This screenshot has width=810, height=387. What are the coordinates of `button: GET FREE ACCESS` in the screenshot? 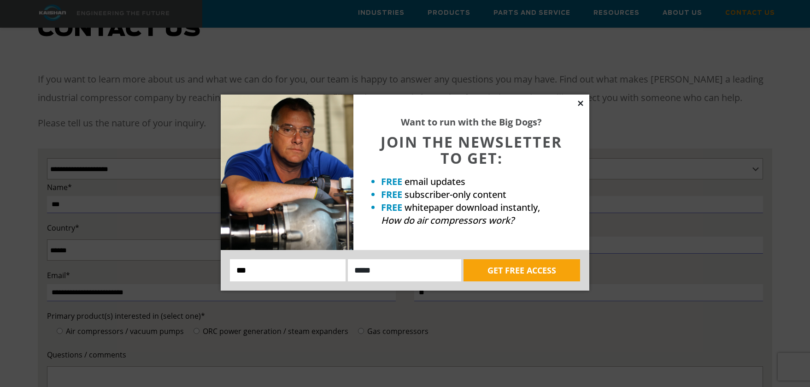 It's located at (522, 270).